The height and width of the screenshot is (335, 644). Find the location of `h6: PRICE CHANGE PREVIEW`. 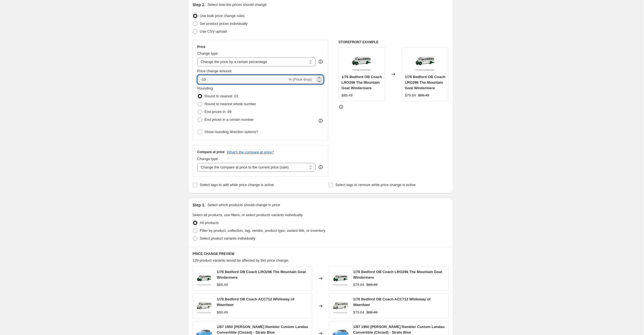

h6: PRICE CHANGE PREVIEW is located at coordinates (321, 254).